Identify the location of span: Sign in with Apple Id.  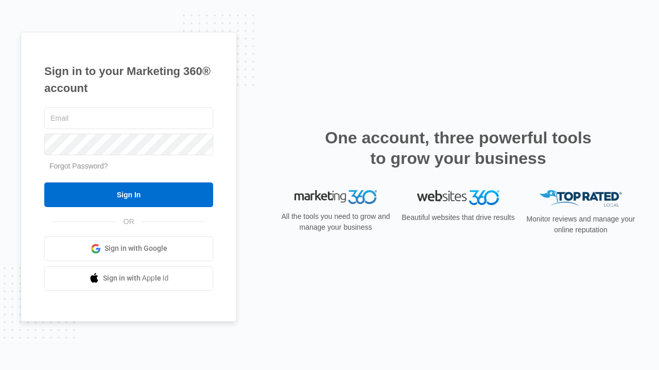
(136, 278).